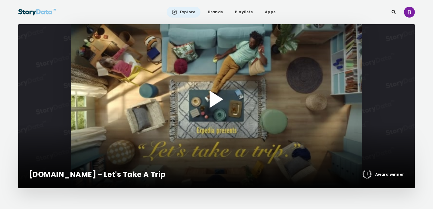  I want to click on a: Playlists, so click(244, 12).